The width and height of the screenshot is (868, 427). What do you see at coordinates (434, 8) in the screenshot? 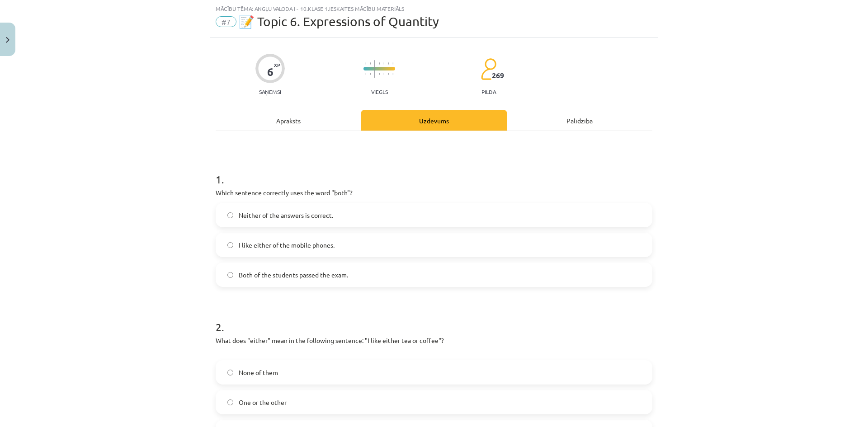
I see `div: Mācību tēma: Angļu valoda i - 10.klase 1.ieskaites mācību materiāls` at bounding box center [434, 8].